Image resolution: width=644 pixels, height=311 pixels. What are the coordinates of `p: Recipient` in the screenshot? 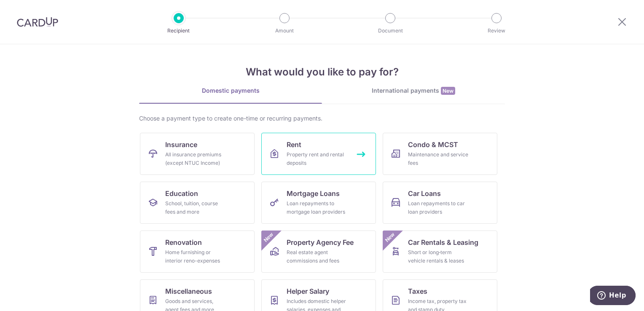 It's located at (179, 31).